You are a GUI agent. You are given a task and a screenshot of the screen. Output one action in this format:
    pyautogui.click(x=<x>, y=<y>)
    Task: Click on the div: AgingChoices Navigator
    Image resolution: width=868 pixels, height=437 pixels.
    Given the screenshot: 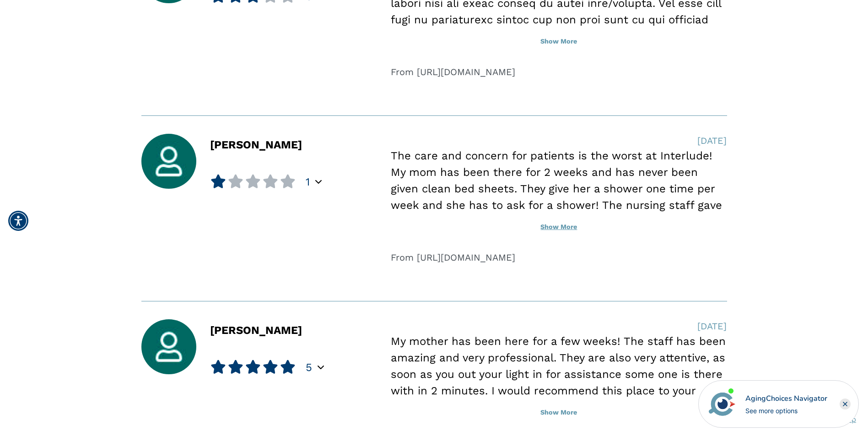 What is the action you would take?
    pyautogui.click(x=786, y=398)
    